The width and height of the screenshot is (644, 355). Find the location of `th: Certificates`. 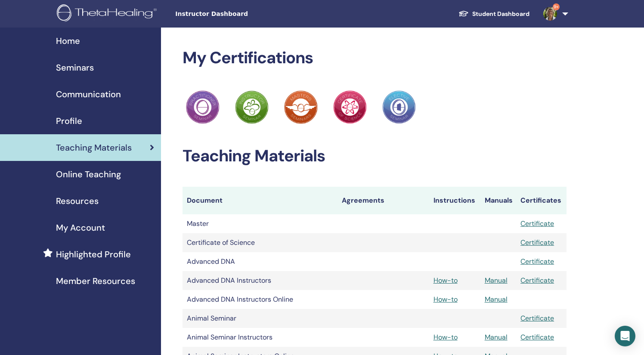

th: Certificates is located at coordinates (541, 201).